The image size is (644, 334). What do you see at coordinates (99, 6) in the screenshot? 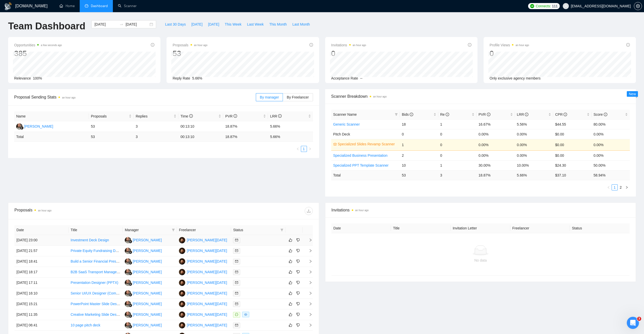
I see `span: Dashboard` at bounding box center [99, 6].